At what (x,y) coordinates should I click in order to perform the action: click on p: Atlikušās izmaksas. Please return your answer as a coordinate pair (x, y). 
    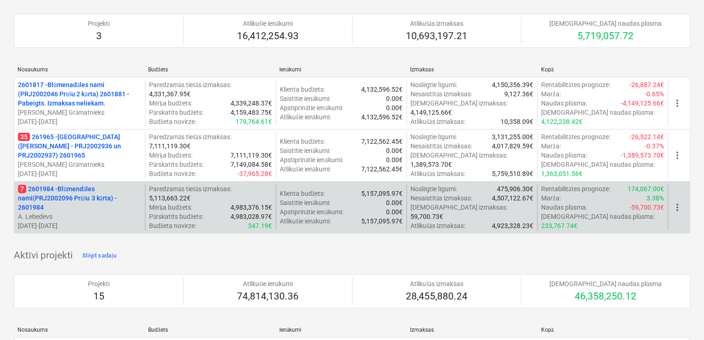
    Looking at the image, I should click on (437, 23).